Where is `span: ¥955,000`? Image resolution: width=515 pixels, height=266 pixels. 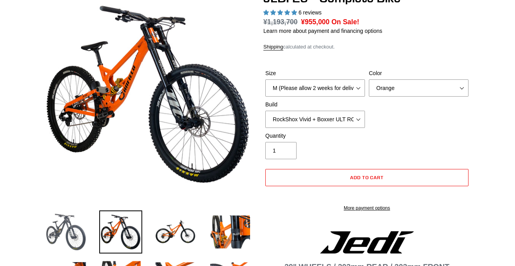 span: ¥955,000 is located at coordinates (315, 22).